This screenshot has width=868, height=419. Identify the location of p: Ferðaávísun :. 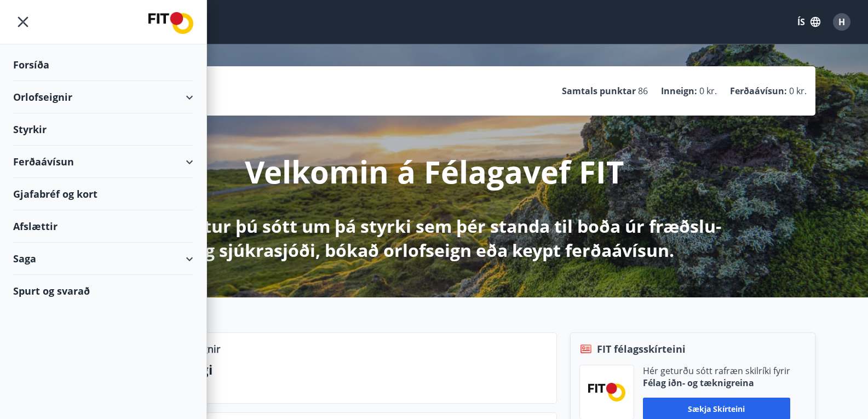
(759, 91).